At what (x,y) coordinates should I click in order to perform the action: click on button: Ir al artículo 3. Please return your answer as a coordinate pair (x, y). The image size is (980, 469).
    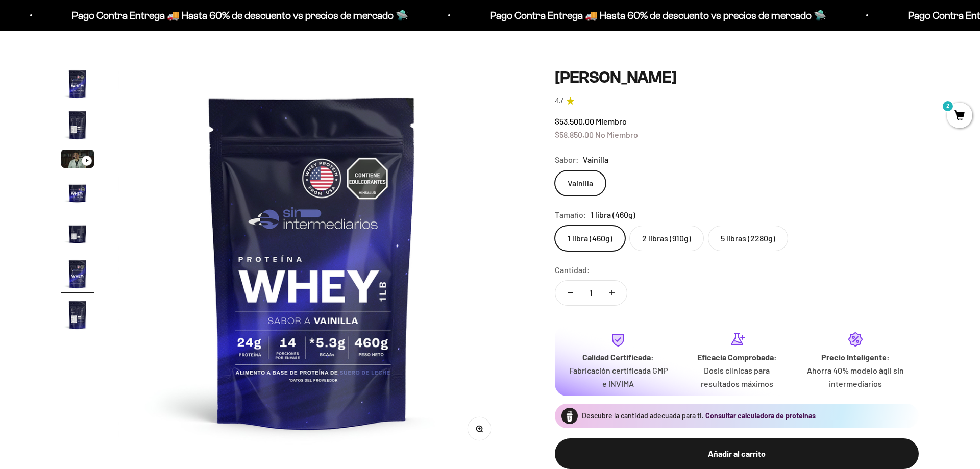
    Looking at the image, I should click on (78, 160).